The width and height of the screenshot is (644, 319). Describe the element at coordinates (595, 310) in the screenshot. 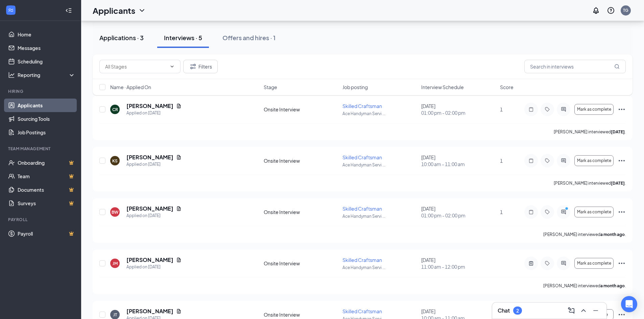

I see `svg: Minimize` at that location.